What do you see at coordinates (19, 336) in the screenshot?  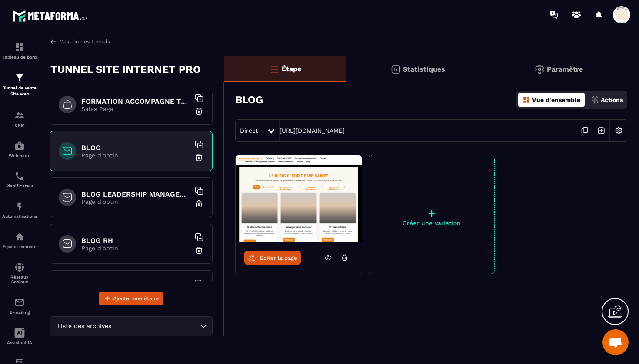 I see `a: Assistant IA` at bounding box center [19, 336].